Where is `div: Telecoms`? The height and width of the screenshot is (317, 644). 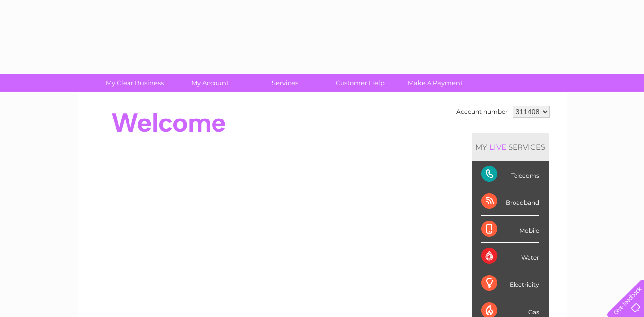
div: Telecoms is located at coordinates (510, 174).